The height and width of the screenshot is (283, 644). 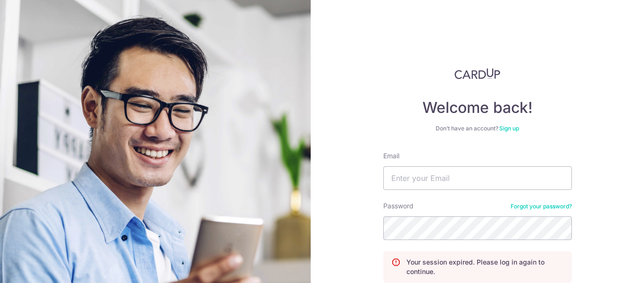 What do you see at coordinates (541, 206) in the screenshot?
I see `a: Forgot your password?` at bounding box center [541, 206].